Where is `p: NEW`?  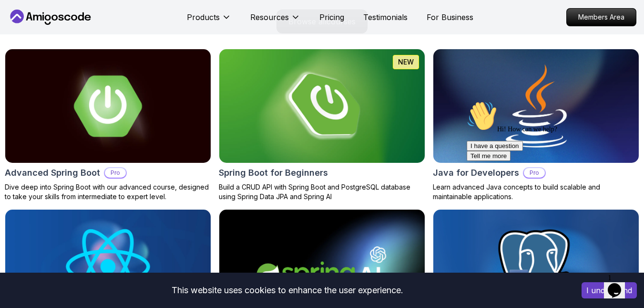 p: NEW is located at coordinates (406, 62).